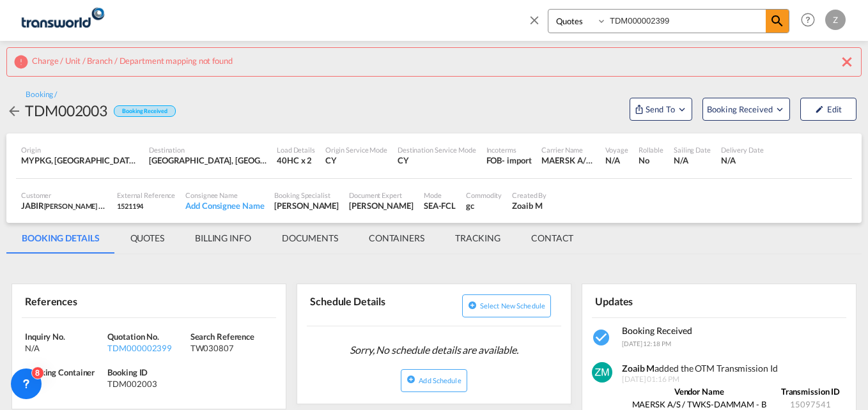 Image resolution: width=868 pixels, height=410 pixels. Describe the element at coordinates (506, 306) in the screenshot. I see `button: icon-plus-circleSelect new schedule` at that location.